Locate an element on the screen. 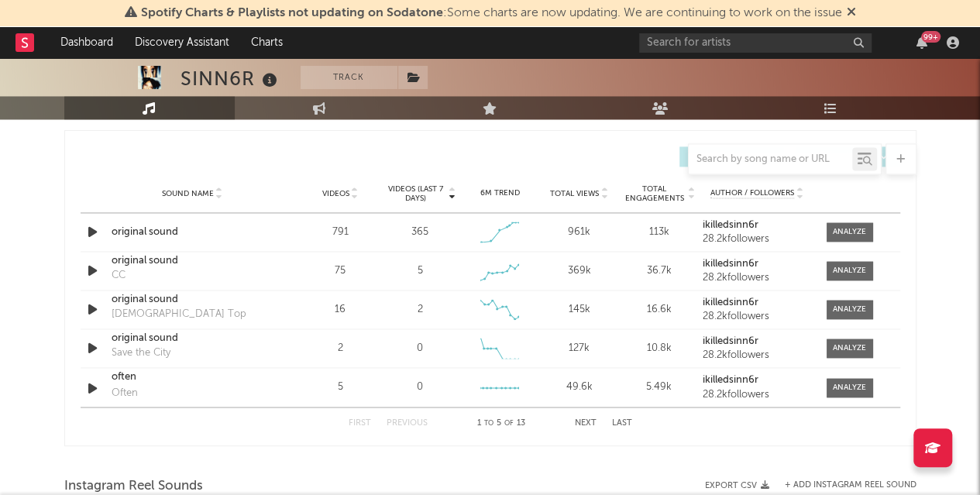 The image size is (980, 495). div: 961k is located at coordinates (579, 233).